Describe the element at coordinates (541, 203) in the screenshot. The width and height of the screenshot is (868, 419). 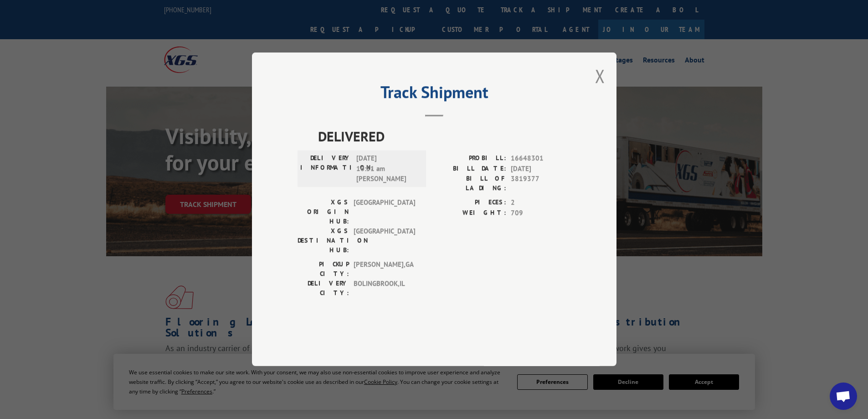
I see `span: 2` at that location.